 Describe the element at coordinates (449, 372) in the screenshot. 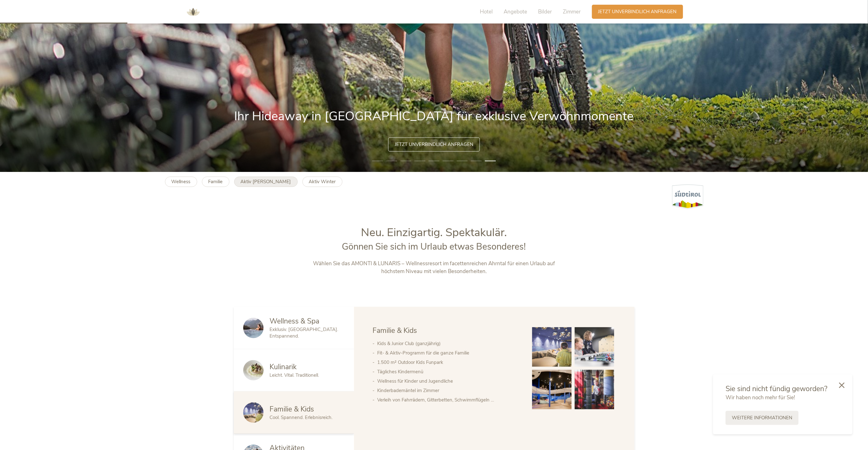

I see `li: Tägliches Kindermenü` at that location.